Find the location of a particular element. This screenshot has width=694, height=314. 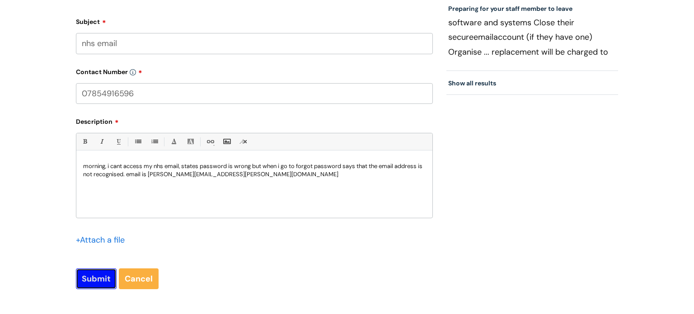

a: Bold (Ctrl-B) is located at coordinates (85, 142).